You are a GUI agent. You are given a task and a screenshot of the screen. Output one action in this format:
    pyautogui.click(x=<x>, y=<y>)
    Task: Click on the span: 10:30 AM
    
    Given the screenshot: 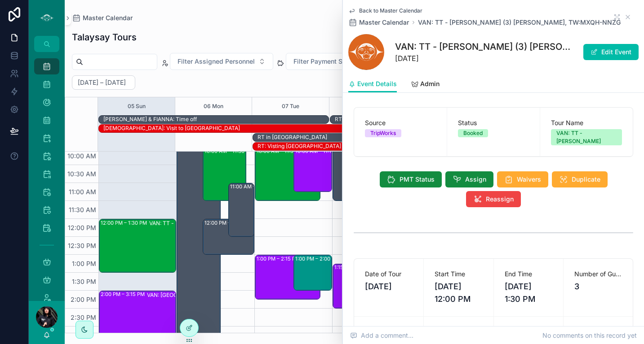 What is the action you would take?
    pyautogui.click(x=82, y=174)
    